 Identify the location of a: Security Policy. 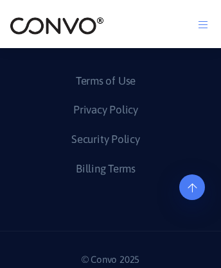
(105, 140).